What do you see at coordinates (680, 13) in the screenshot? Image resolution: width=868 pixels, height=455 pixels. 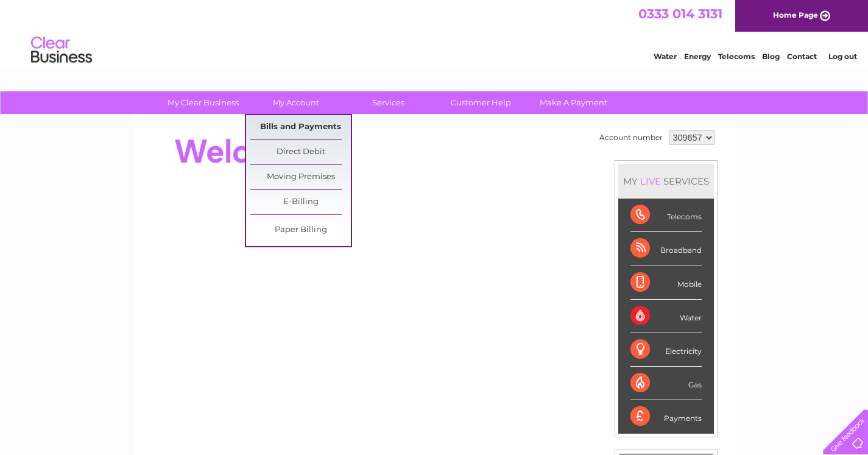 I see `a: 0333 014 3131` at bounding box center [680, 13].